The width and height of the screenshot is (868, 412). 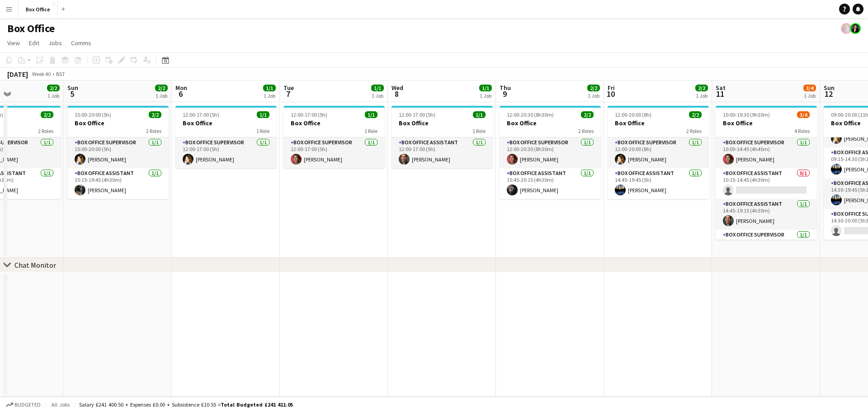 What do you see at coordinates (505, 94) in the screenshot?
I see `span: 9` at bounding box center [505, 94].